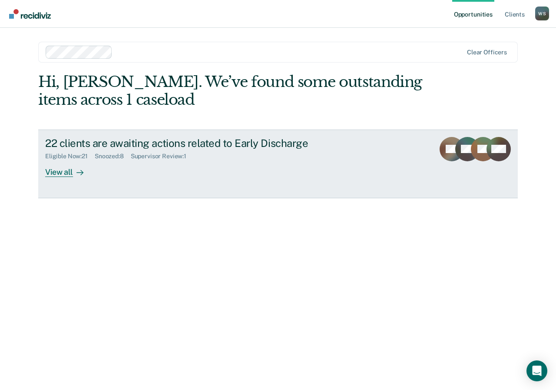 This screenshot has width=556, height=390. What do you see at coordinates (198, 143) in the screenshot?
I see `div: 22 clients are awaiting actions related to Early Discharge` at bounding box center [198, 143].